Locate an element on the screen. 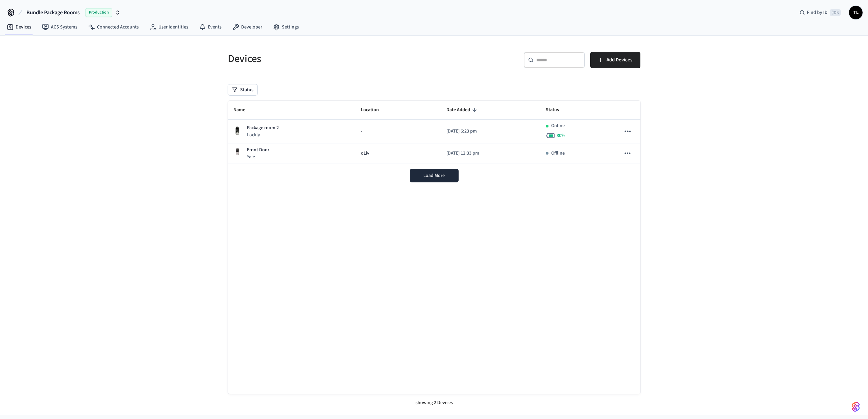  span: Location is located at coordinates (374, 110).